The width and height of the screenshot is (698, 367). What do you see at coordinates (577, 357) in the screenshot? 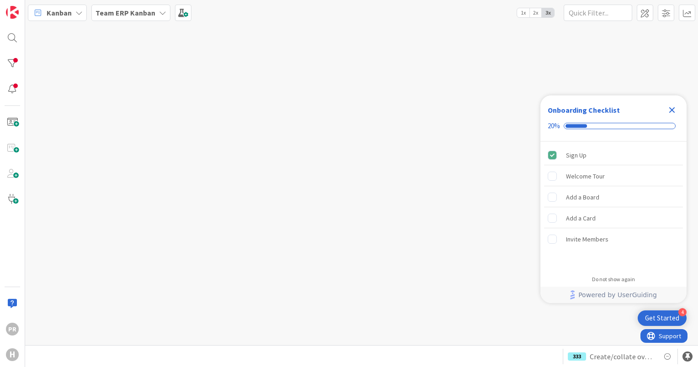
I see `div: 333` at bounding box center [577, 357].